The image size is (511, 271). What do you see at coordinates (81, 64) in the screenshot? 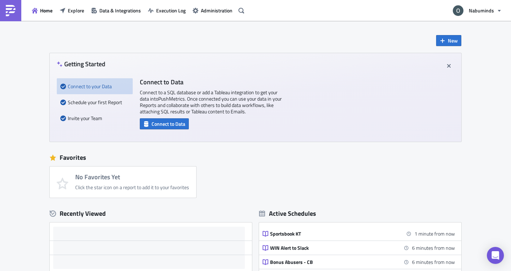
I see `h4: Getting Started` at bounding box center [81, 64].